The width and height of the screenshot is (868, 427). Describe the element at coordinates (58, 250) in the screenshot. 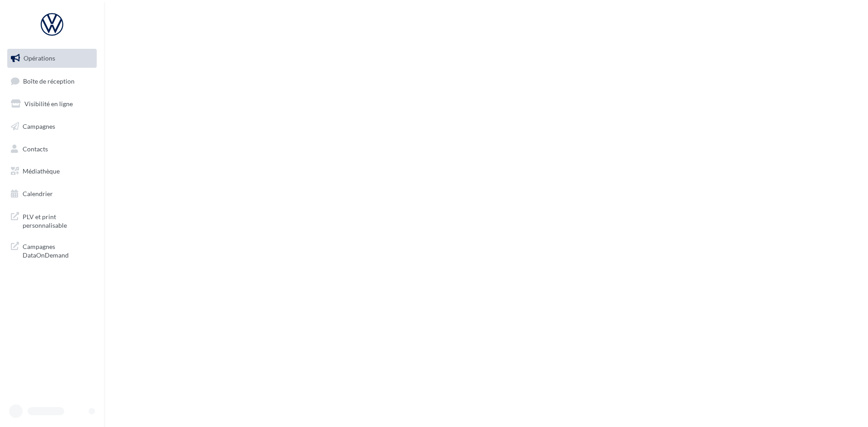

I see `span: Campagnes DataOnDemand` at that location.